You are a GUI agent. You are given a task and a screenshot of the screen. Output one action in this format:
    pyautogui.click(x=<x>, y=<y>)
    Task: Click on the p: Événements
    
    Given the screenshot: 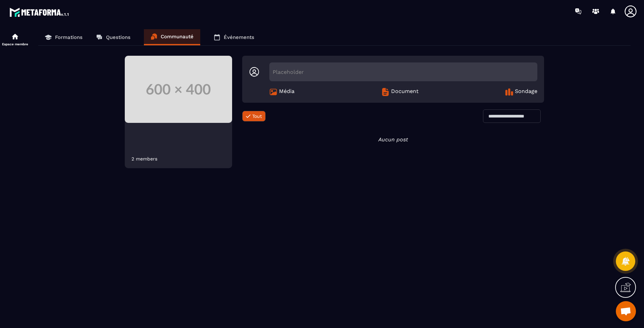 What is the action you would take?
    pyautogui.click(x=239, y=37)
    